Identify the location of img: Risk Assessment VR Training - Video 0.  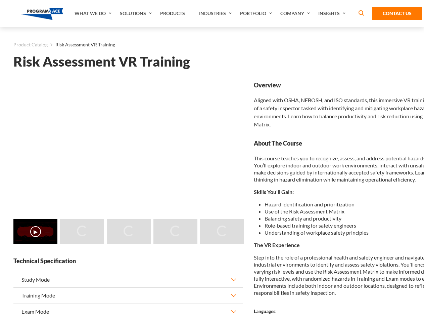
(35, 231).